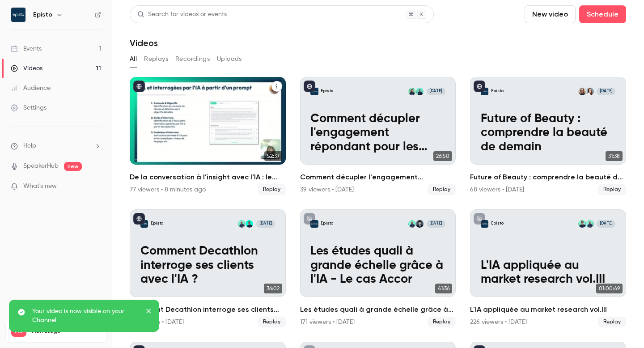 This screenshot has height=348, width=644. What do you see at coordinates (144, 43) in the screenshot?
I see `h1: Videos` at bounding box center [144, 43].